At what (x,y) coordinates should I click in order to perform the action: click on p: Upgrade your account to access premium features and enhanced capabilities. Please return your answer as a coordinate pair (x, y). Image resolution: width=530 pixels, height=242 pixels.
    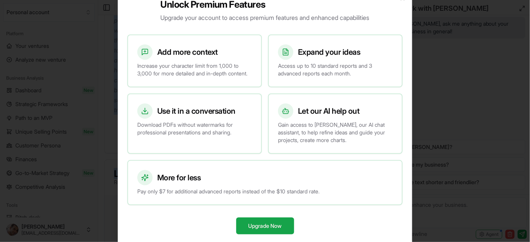
    Looking at the image, I should click on (265, 18).